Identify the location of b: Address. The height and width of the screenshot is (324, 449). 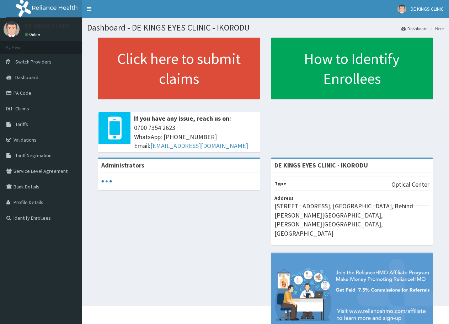
(284, 198).